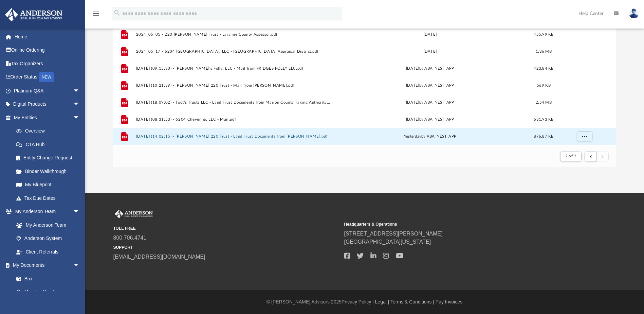 Image resolution: width=644 pixels, height=314 pixels. Describe the element at coordinates (49, 158) in the screenshot. I see `a: Entity Change Request` at that location.